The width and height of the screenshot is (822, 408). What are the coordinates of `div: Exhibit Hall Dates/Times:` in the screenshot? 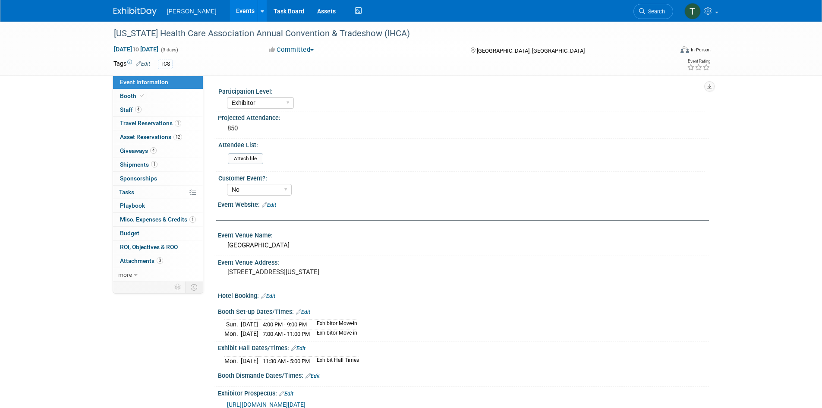 It's located at (463, 347).